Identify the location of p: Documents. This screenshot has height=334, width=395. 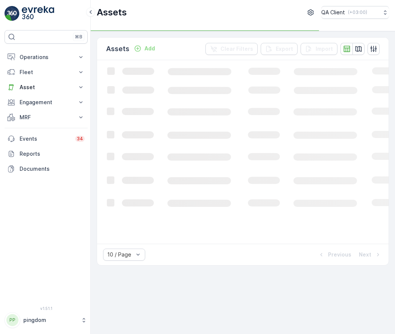
(52, 169).